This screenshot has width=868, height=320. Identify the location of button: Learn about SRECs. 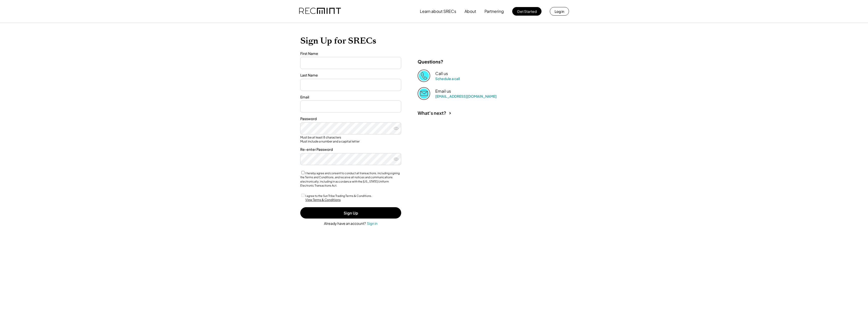
(438, 11).